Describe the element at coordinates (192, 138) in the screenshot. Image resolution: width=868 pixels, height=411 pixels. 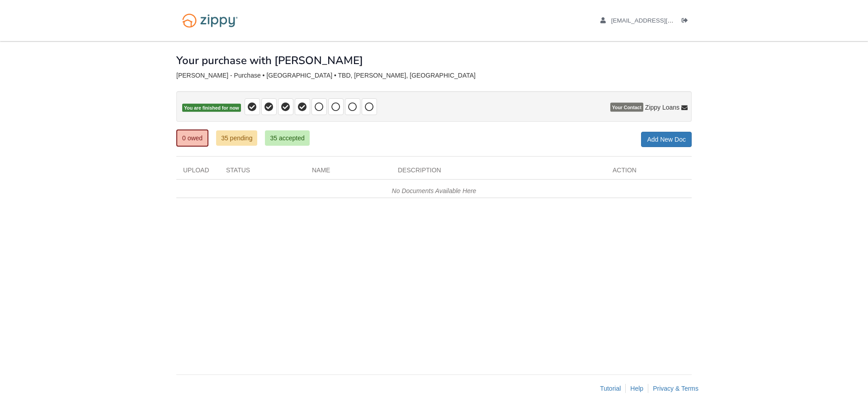
I see `a: 0 owed` at that location.